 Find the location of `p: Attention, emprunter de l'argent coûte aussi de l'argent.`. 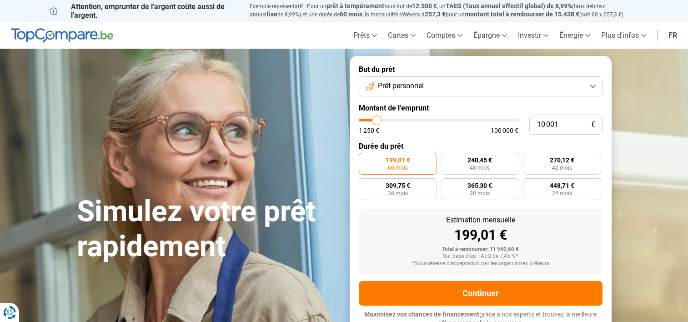

p: Attention, emprunter de l'argent coûte aussi de l'argent. is located at coordinates (144, 11).